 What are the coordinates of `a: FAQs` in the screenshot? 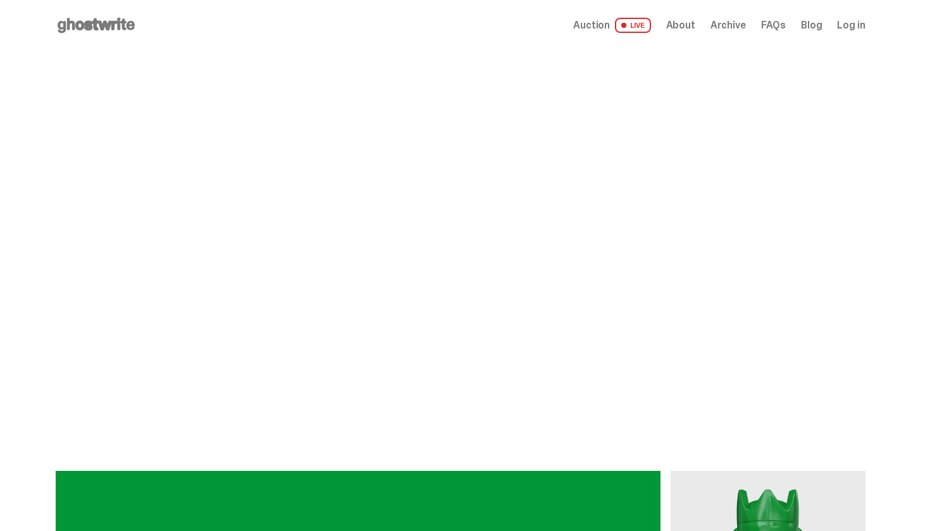 It's located at (773, 25).